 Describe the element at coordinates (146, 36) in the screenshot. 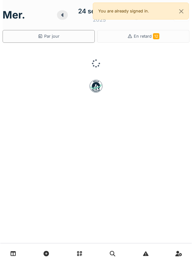

I see `span: En retard` at that location.